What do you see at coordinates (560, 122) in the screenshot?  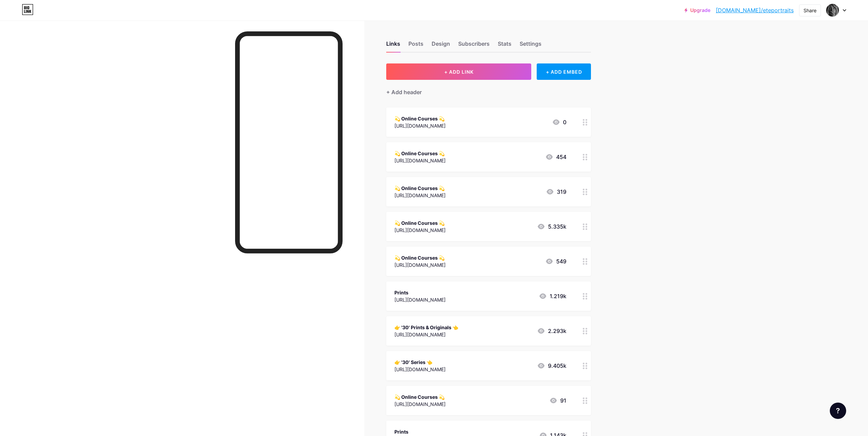 I see `div: 0` at bounding box center [560, 122].